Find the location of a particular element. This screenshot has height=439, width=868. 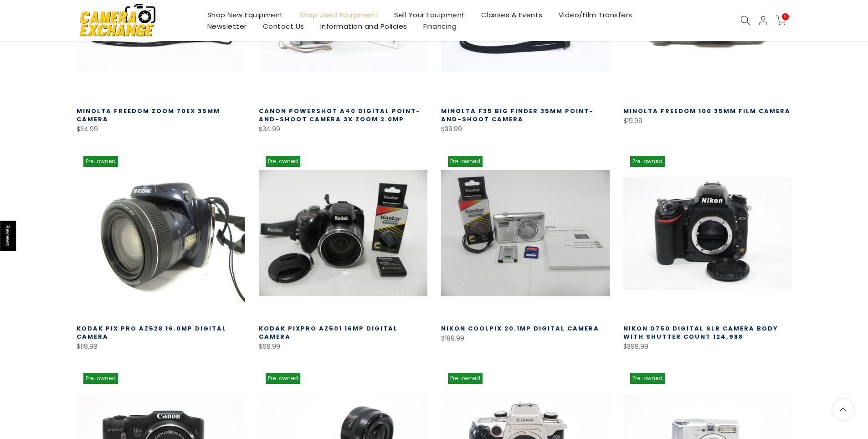

a: Minolta F35 Big Finder 35mm Point-and-Shoot Camera is located at coordinates (517, 115).